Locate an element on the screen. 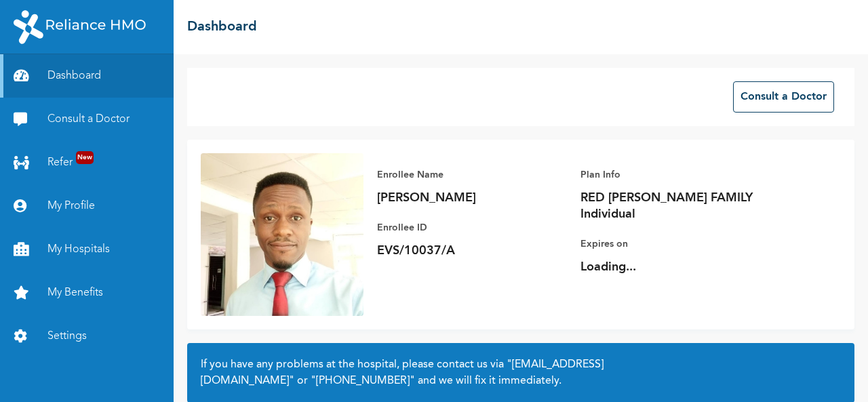 The width and height of the screenshot is (868, 402). h2: If you have any problems at the hospital, please contact us via or and we will fix it immediately. is located at coordinates (520, 373).